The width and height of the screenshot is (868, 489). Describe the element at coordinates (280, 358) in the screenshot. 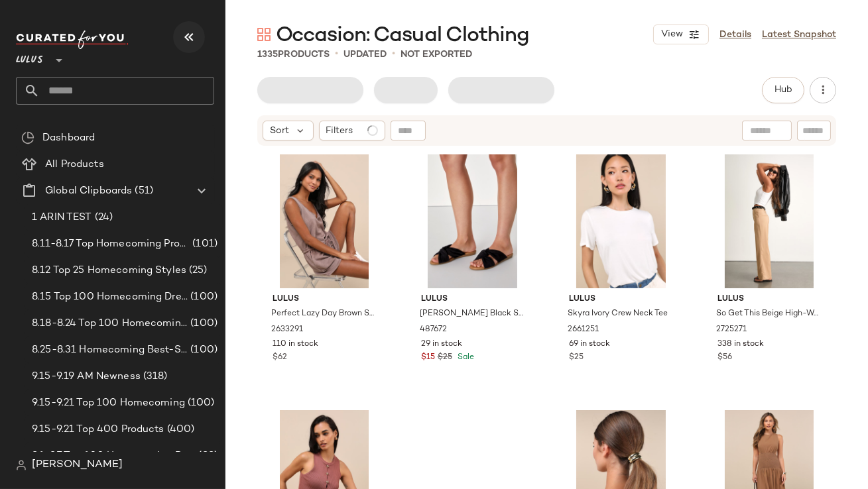

I see `span: $62` at that location.